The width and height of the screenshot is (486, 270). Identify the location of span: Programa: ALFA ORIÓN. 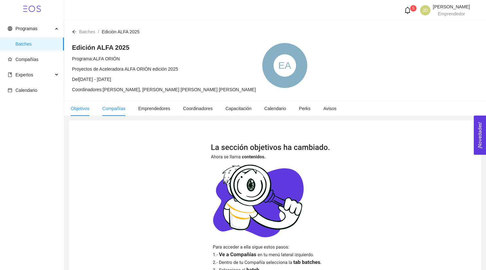
(96, 59).